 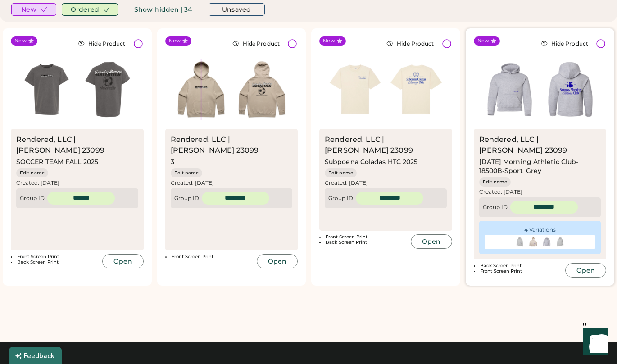 I want to click on button: New, so click(x=34, y=9).